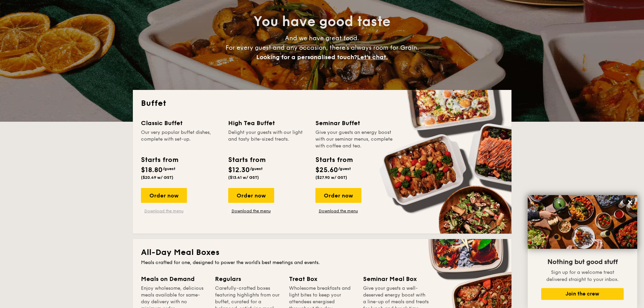 This screenshot has height=308, width=644. Describe the element at coordinates (248, 279) in the screenshot. I see `div: Regulars` at that location.